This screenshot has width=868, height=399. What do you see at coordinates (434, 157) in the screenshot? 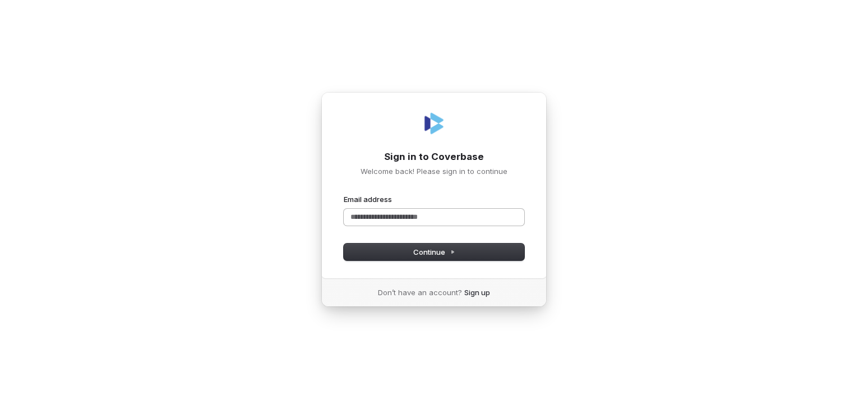
I see `h1: Sign in to Coverbase` at bounding box center [434, 157].